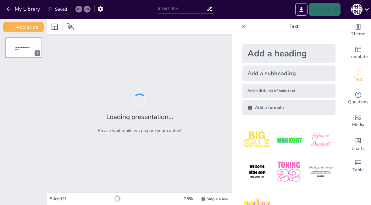  What do you see at coordinates (57, 9) in the screenshot?
I see `div: Saved` at bounding box center [57, 9].